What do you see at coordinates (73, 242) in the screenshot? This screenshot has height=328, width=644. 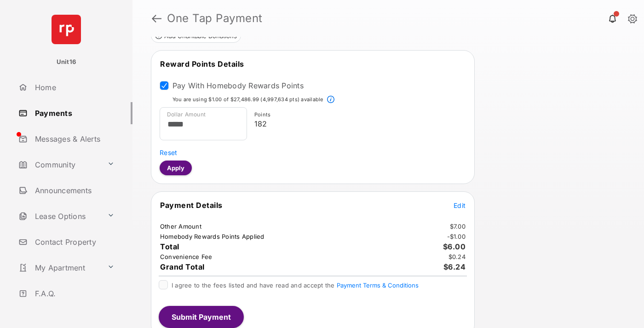 I see `a: Contact Property` at bounding box center [73, 242].